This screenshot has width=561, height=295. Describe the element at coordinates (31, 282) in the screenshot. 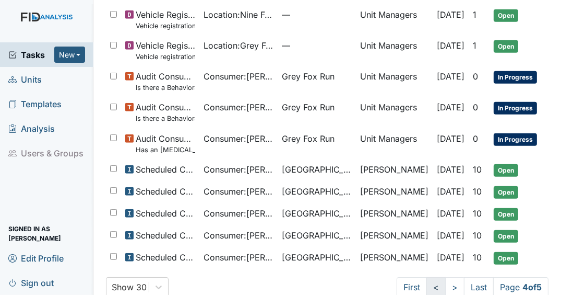

I see `span: Sign out` at that location.